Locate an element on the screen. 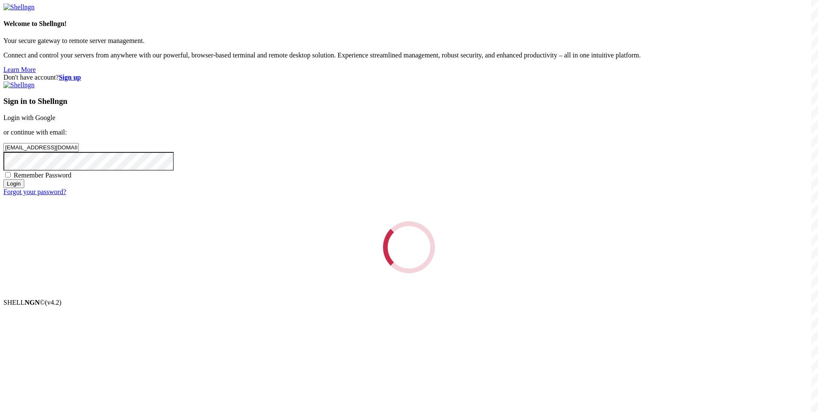  a: Login with Google is located at coordinates (29, 118).